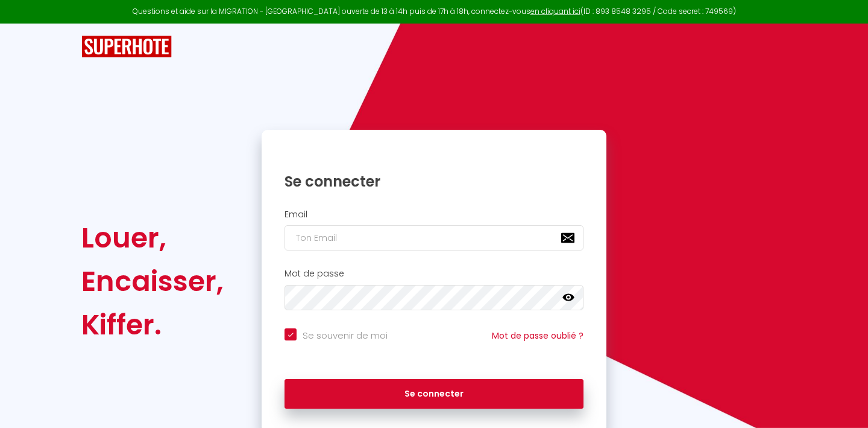  Describe the element at coordinates (127, 47) in the screenshot. I see `img: SuperHote logo` at that location.